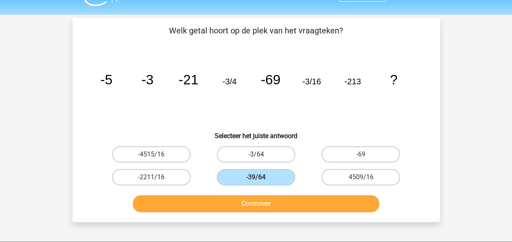 This screenshot has height=242, width=512. I want to click on p: Welk getal hoort op de plek van het vraagteken?, so click(256, 31).